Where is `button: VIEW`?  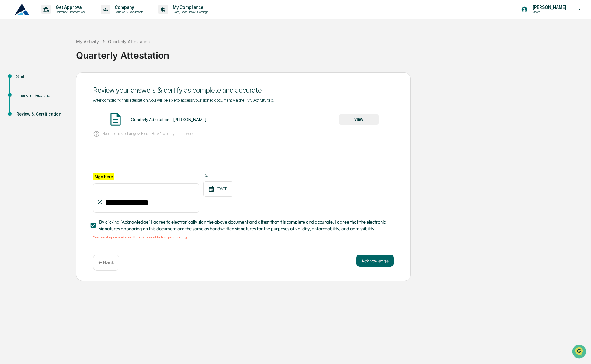
button: VIEW is located at coordinates (359, 119).